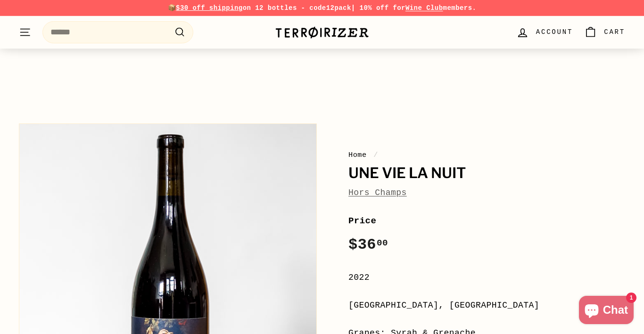 This screenshot has width=644, height=334. Describe the element at coordinates (425, 8) in the screenshot. I see `a: Wine Club` at that location.